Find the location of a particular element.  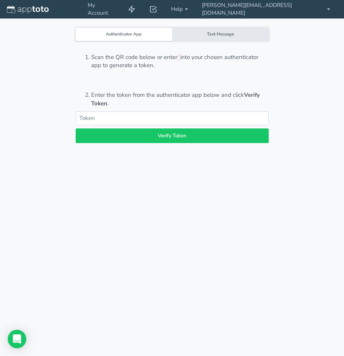

div: Text Message is located at coordinates (220, 34).